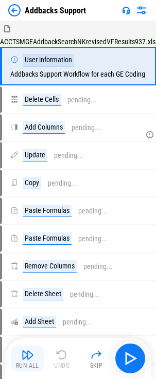 Image resolution: width=156 pixels, height=379 pixels. Describe the element at coordinates (42, 100) in the screenshot. I see `div: Delete Cells` at that location.